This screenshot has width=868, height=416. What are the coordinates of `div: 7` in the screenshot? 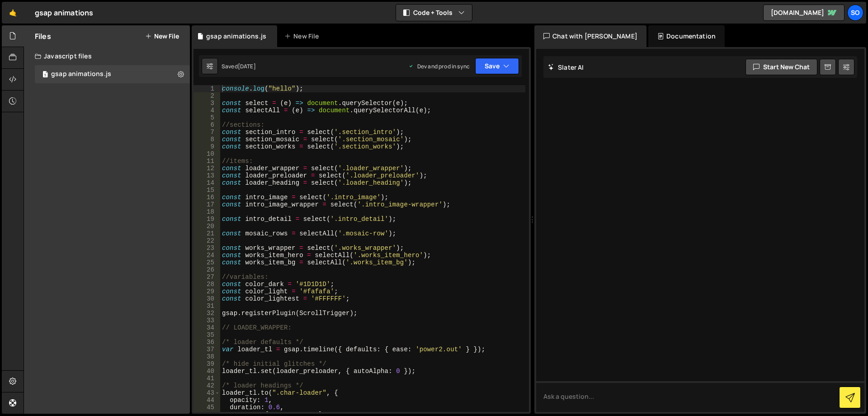 It's located at (206, 132).